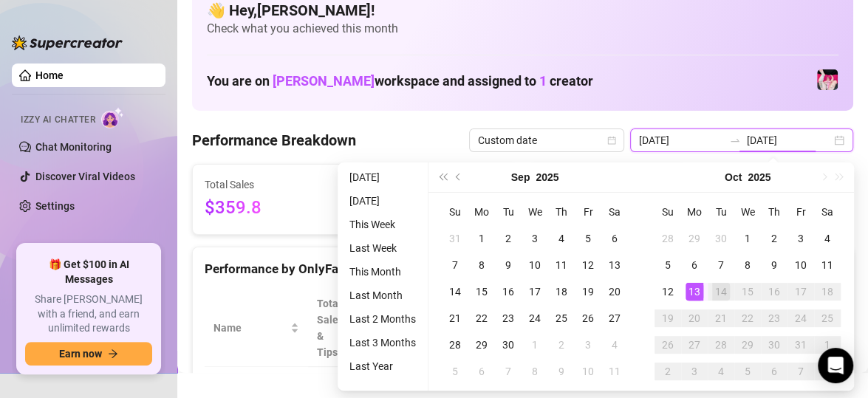  I want to click on td: 2025-10-02, so click(562, 345).